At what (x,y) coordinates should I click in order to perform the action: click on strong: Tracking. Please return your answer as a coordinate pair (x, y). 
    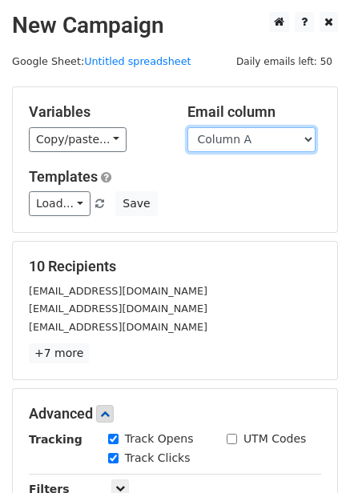
    Looking at the image, I should click on (55, 440).